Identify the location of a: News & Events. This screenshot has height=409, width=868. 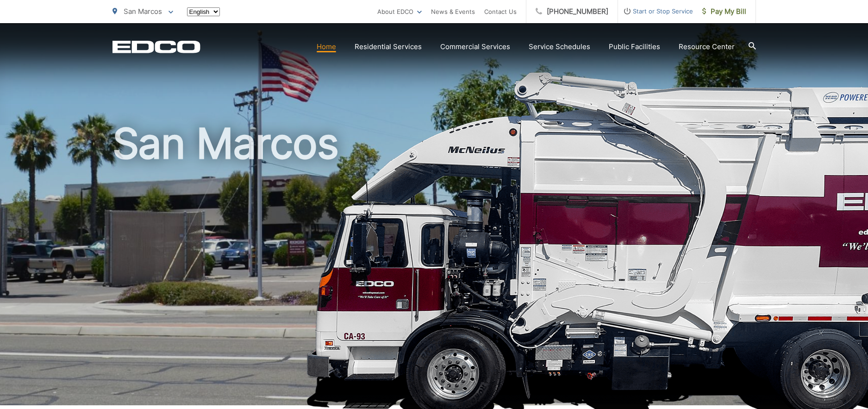
(453, 12).